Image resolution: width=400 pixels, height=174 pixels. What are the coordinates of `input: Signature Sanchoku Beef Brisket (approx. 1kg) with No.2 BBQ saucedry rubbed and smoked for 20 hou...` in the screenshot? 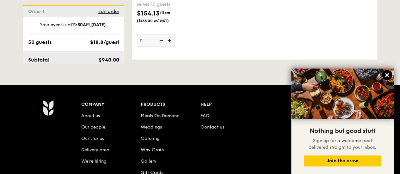 It's located at (156, 41).